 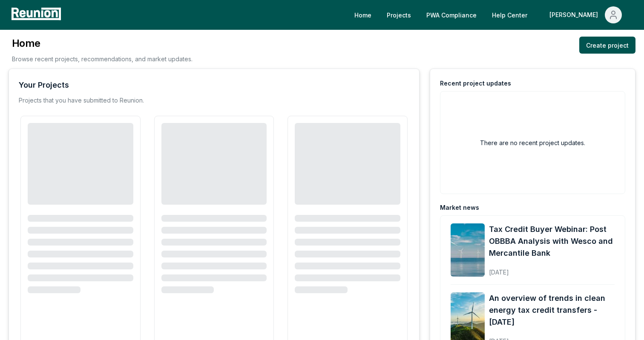 What do you see at coordinates (452, 15) in the screenshot?
I see `a: PWA Compliance` at bounding box center [452, 15].